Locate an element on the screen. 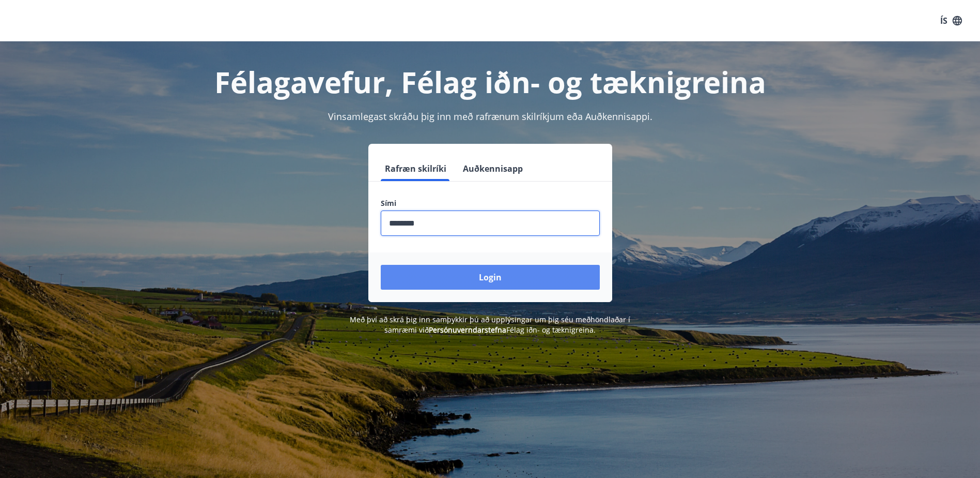 The width and height of the screenshot is (980, 478). button: Login is located at coordinates (490, 277).